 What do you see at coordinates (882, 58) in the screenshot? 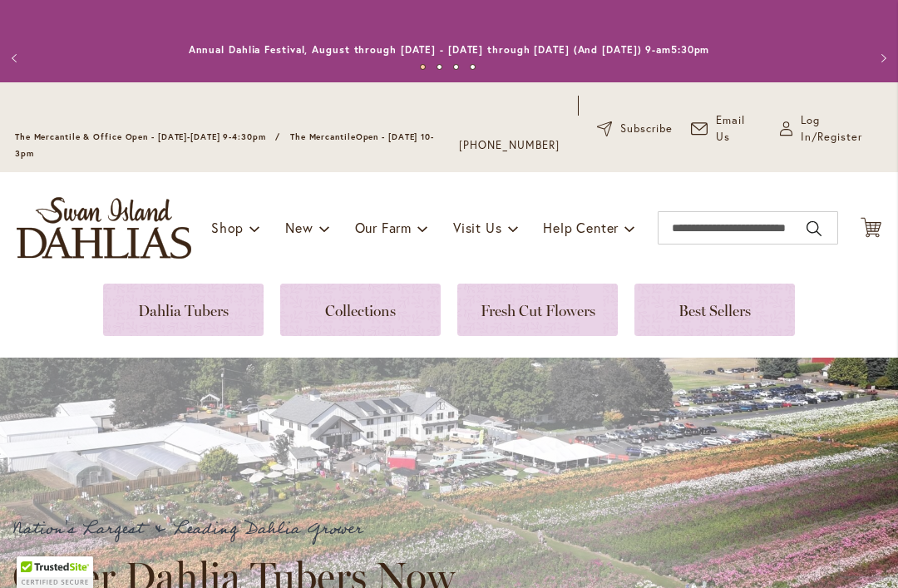
I see `button: Next` at bounding box center [882, 58].